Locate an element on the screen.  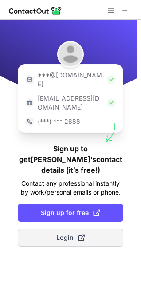
img: Raffaella de Oliveira is located at coordinates (71, 54).